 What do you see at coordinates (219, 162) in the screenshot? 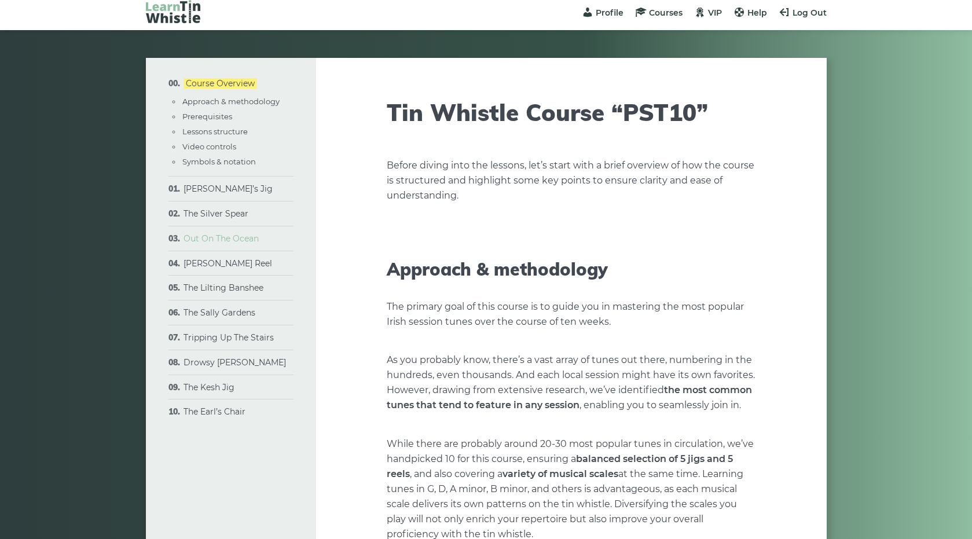
I see `a: Symbols & notation` at bounding box center [219, 162].